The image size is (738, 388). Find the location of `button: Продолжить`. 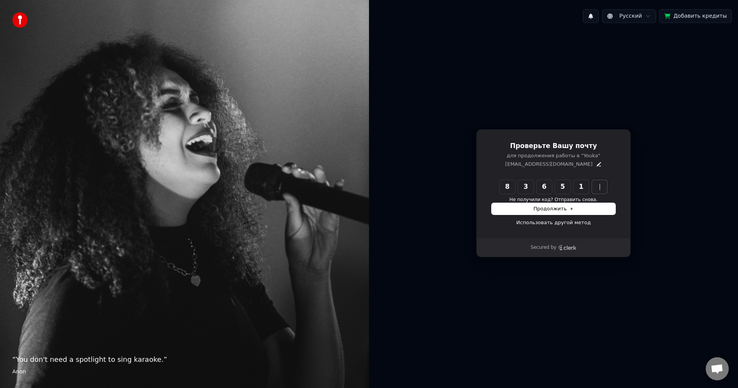

button: Продолжить is located at coordinates (553, 209).